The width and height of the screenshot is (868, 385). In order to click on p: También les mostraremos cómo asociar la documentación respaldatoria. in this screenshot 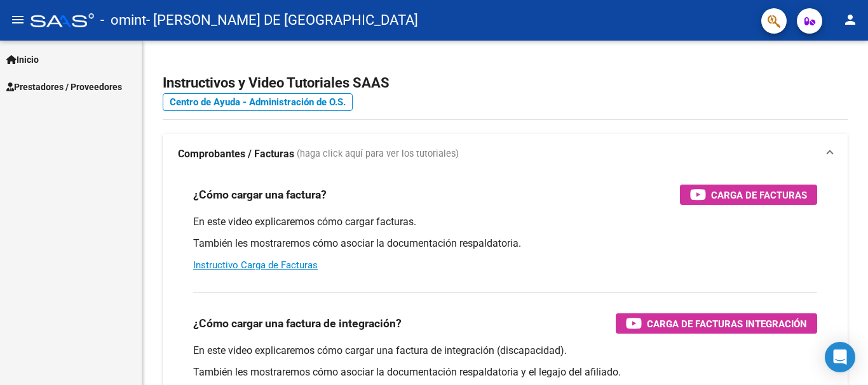, I will do `click(505, 243)`.